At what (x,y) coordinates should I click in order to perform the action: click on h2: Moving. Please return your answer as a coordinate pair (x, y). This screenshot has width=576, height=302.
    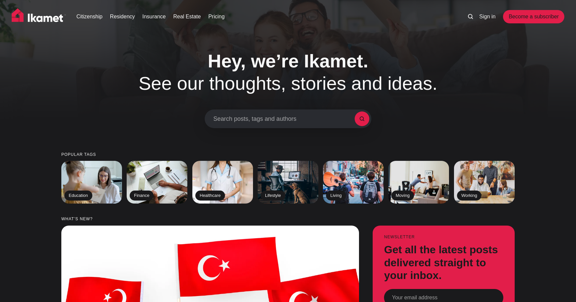
    Looking at the image, I should click on (403, 195).